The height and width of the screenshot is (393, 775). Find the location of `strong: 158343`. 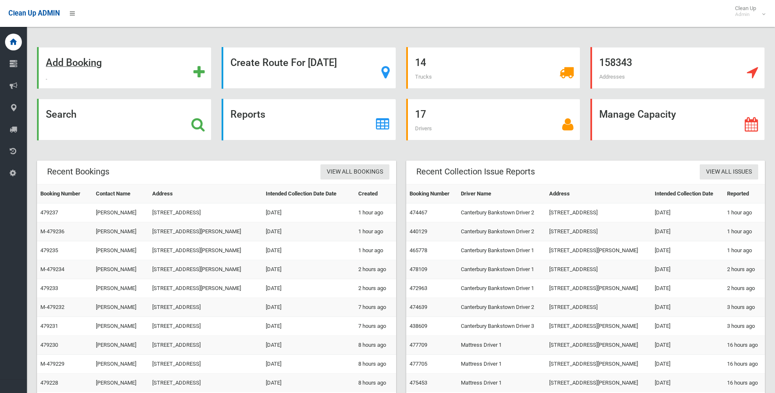

strong: 158343 is located at coordinates (616, 63).